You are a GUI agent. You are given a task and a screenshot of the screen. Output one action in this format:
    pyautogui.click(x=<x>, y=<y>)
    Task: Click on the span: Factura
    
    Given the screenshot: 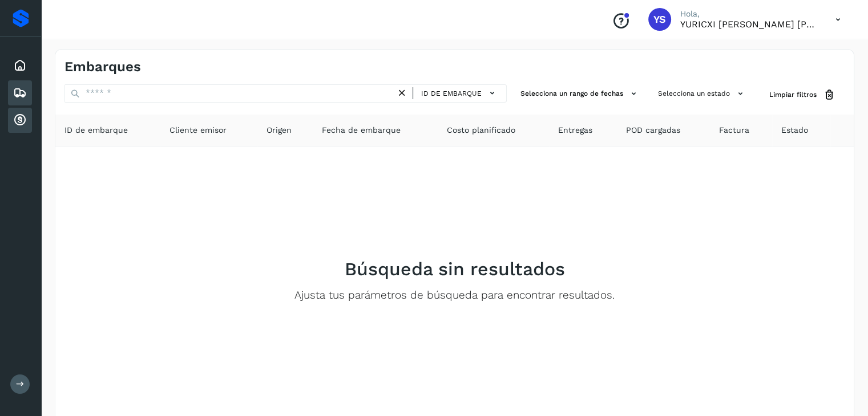 What is the action you would take?
    pyautogui.click(x=734, y=130)
    